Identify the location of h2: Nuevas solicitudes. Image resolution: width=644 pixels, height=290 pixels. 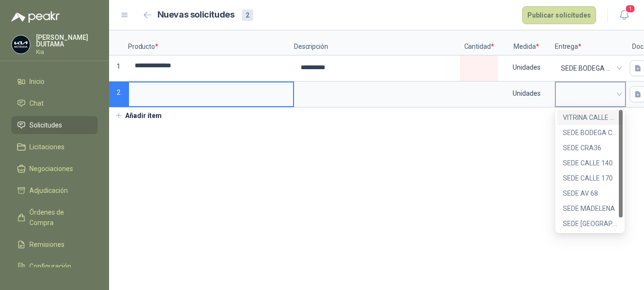
(196, 14).